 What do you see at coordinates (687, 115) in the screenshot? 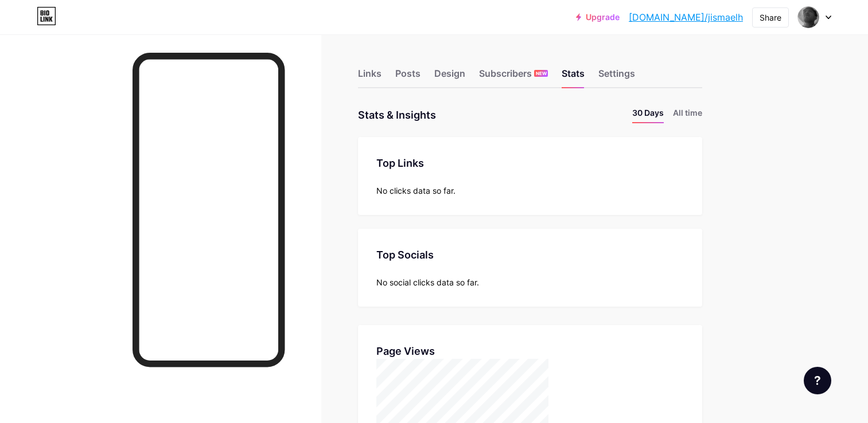
I see `li: All time` at bounding box center [687, 115].